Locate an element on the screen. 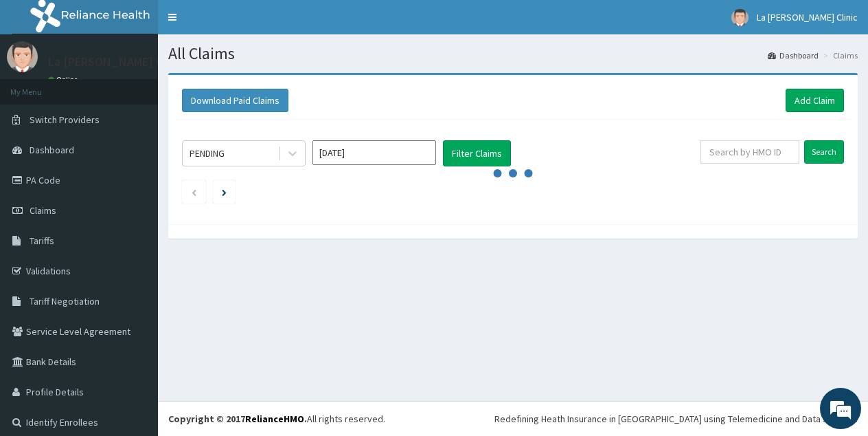 Image resolution: width=868 pixels, height=436 pixels. a: Dashboard is located at coordinates (793, 55).